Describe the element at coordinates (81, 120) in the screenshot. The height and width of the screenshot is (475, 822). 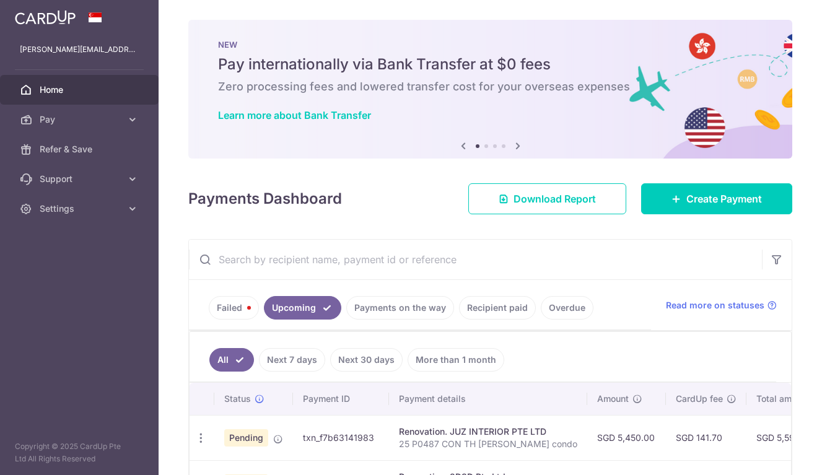
I see `span: Pay` at that location.